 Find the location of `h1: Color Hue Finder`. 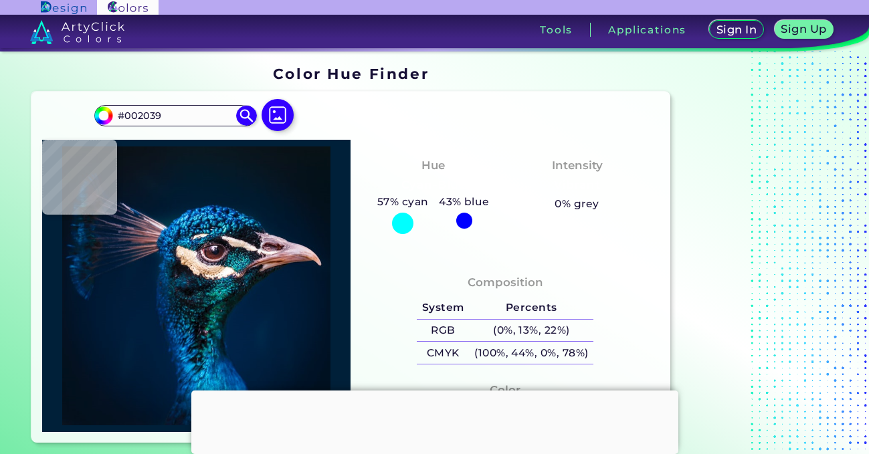

h1: Color Hue Finder is located at coordinates (351, 74).